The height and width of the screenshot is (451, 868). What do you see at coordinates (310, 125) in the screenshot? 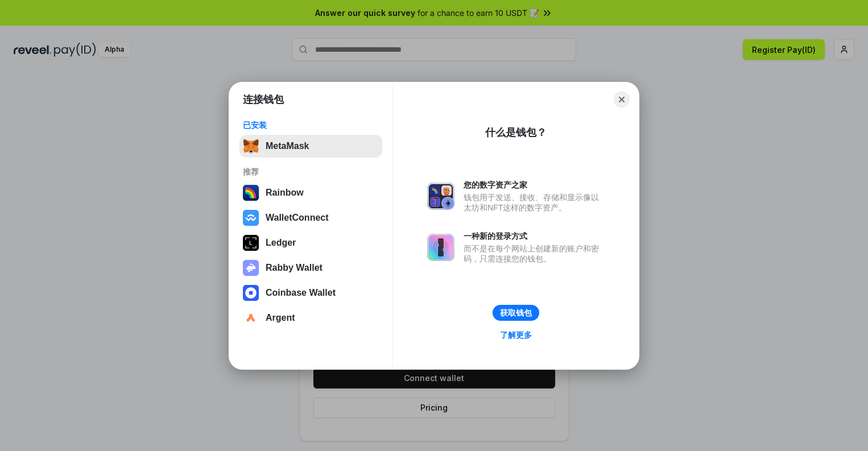
I see `div: 已安装` at bounding box center [310, 125].